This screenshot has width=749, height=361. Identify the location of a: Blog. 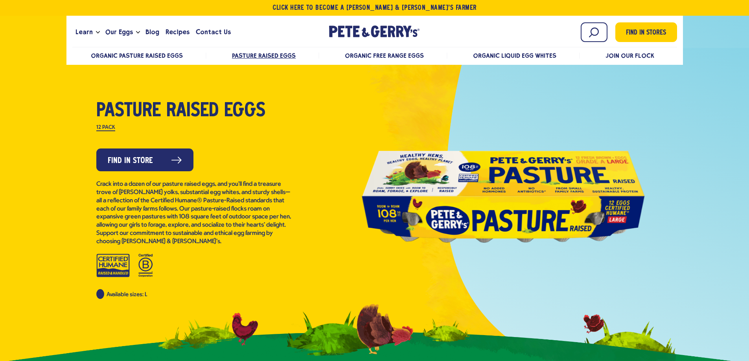
(152, 32).